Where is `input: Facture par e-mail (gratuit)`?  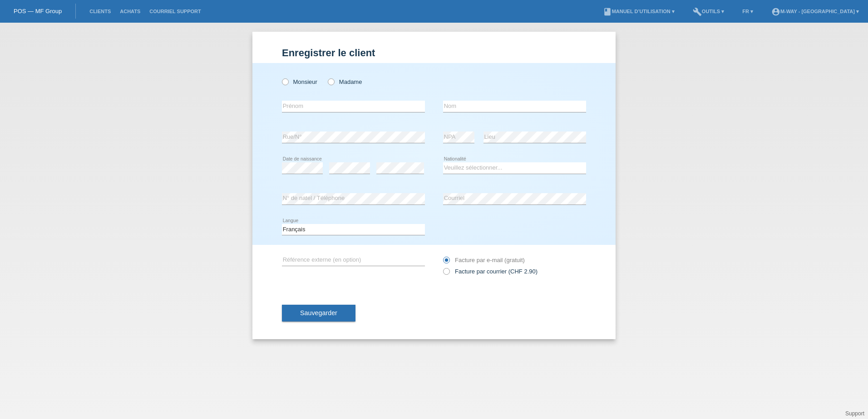
input: Facture par e-mail (gratuit) is located at coordinates (446, 262).